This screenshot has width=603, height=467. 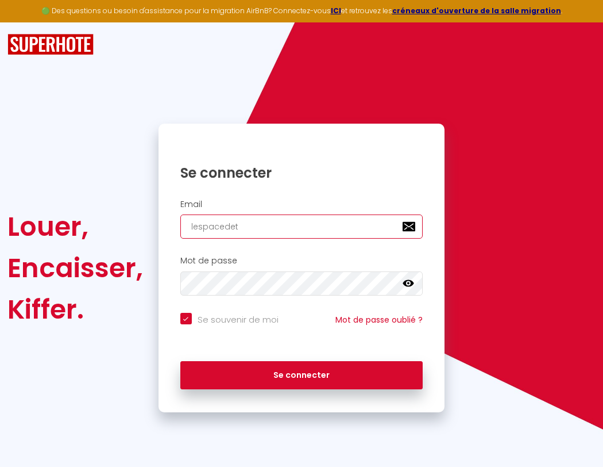 I want to click on a: ICI, so click(x=336, y=10).